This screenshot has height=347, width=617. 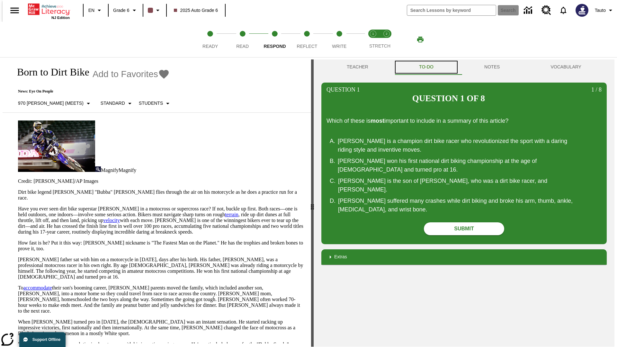 What do you see at coordinates (332, 181) in the screenshot?
I see `span: C .` at bounding box center [332, 181].